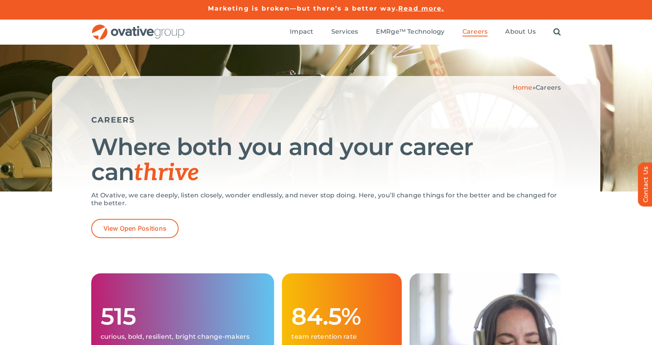  I want to click on span: EMRge™ Technology, so click(411, 32).